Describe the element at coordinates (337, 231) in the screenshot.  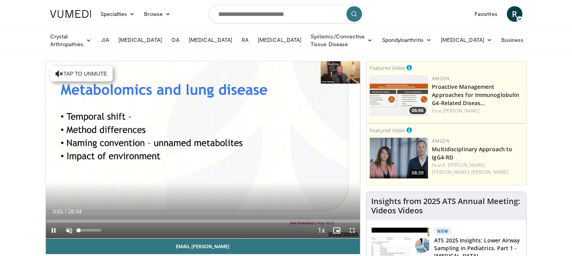
I see `button: Enable picture-in-picture mode` at that location.